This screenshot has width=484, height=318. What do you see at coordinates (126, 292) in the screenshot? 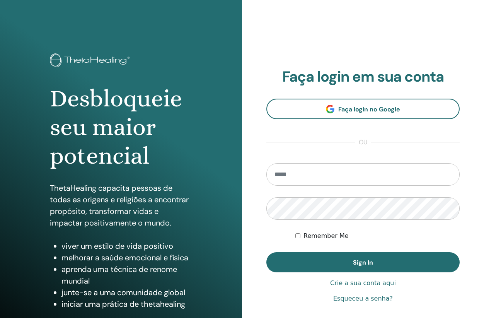
I see `li: junte-se a uma comunidade global` at bounding box center [126, 292].